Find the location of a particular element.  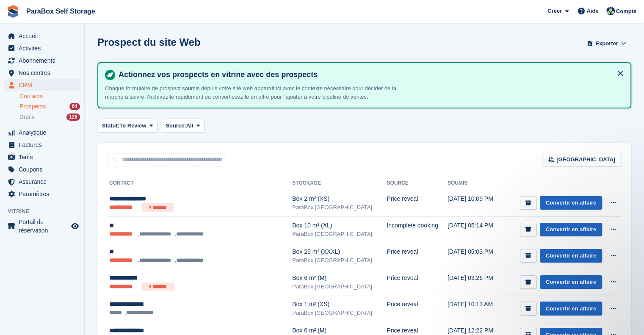

img: Tess Bédat is located at coordinates (610, 11).